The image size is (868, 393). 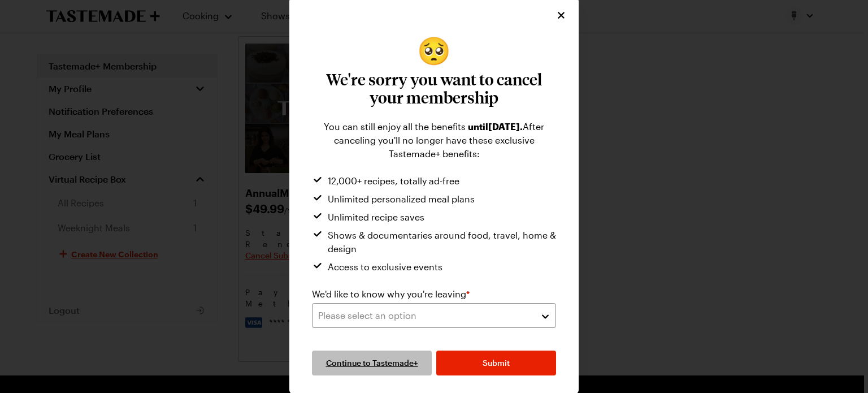 What do you see at coordinates (496, 363) in the screenshot?
I see `span: Submit` at bounding box center [496, 363].